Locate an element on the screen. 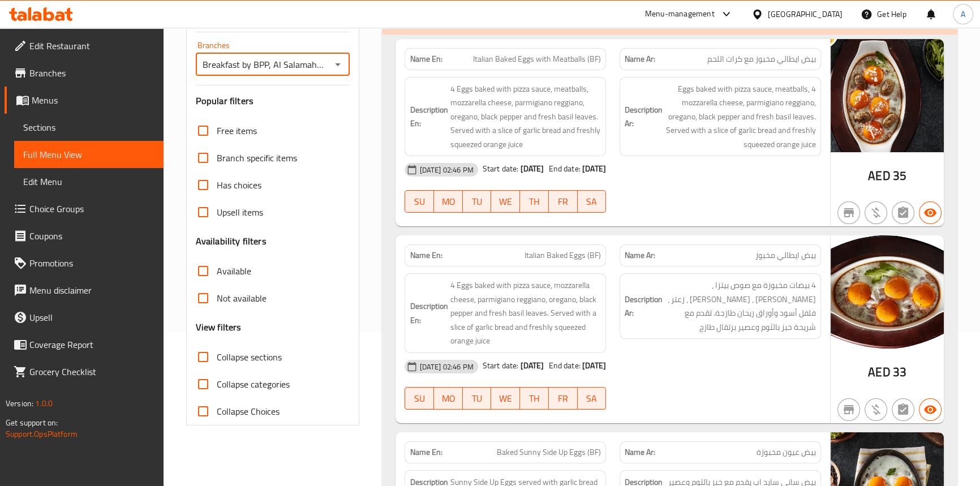 Image resolution: width=980 pixels, height=486 pixels. a: Upsell is located at coordinates (84, 317).